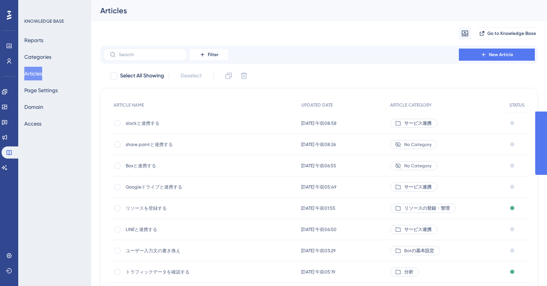  I want to click on span: Go to Knowledge Base, so click(512, 33).